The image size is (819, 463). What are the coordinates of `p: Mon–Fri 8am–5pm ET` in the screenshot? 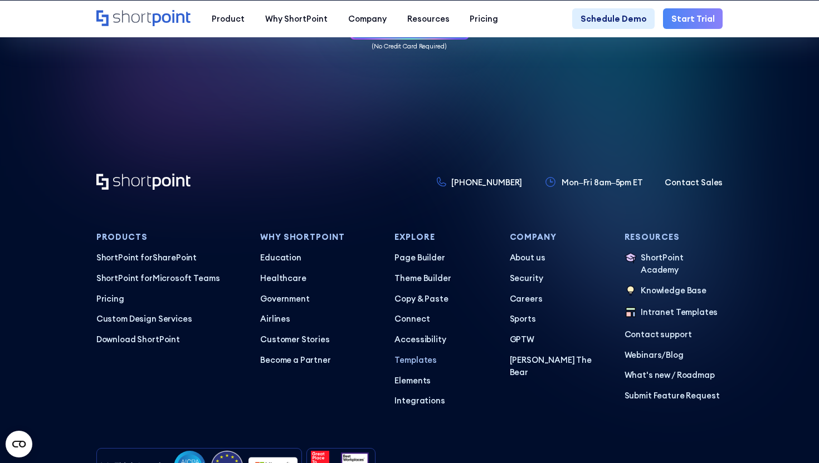 It's located at (602, 183).